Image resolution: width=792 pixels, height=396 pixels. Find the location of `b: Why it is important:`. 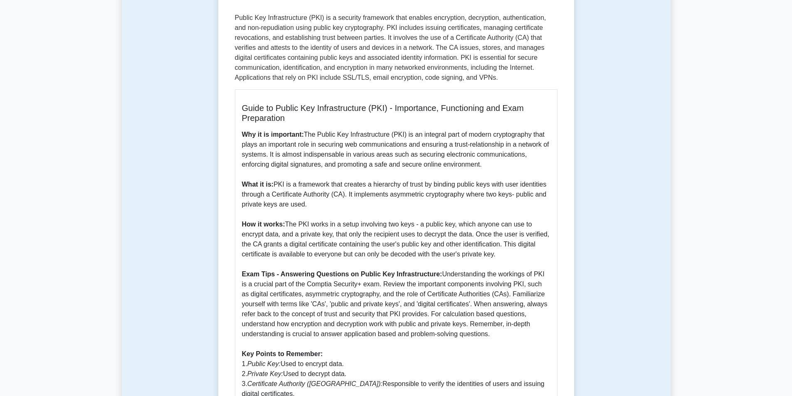

b: Why it is important: is located at coordinates (273, 134).